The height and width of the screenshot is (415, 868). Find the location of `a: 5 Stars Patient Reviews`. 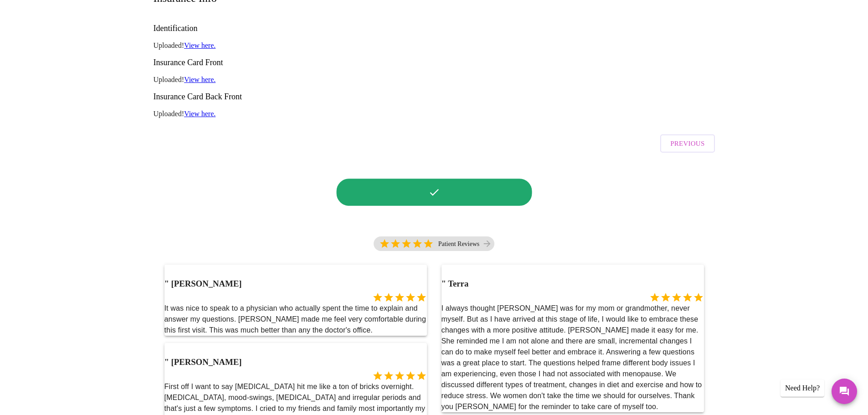

a: 5 Stars Patient Reviews is located at coordinates (434, 246).